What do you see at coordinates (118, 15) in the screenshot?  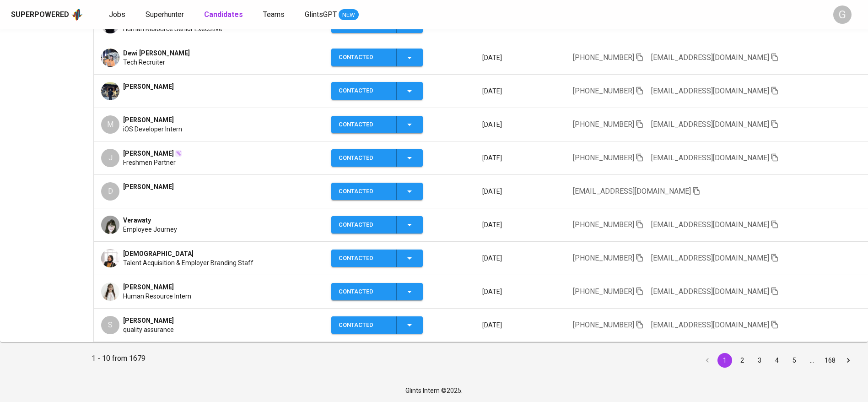 I see `a: Jobs` at bounding box center [118, 15].